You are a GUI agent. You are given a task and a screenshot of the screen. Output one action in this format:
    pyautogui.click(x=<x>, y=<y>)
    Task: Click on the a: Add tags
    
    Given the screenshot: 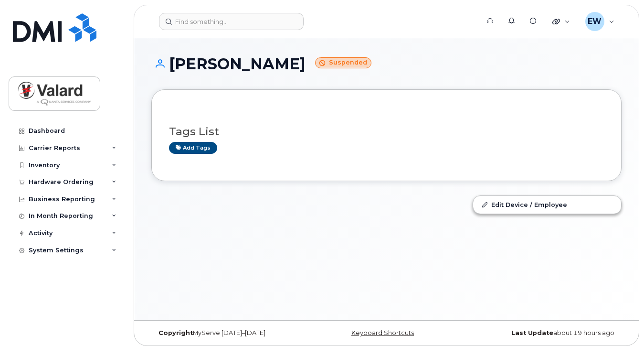 What is the action you would take?
    pyautogui.click(x=193, y=148)
    